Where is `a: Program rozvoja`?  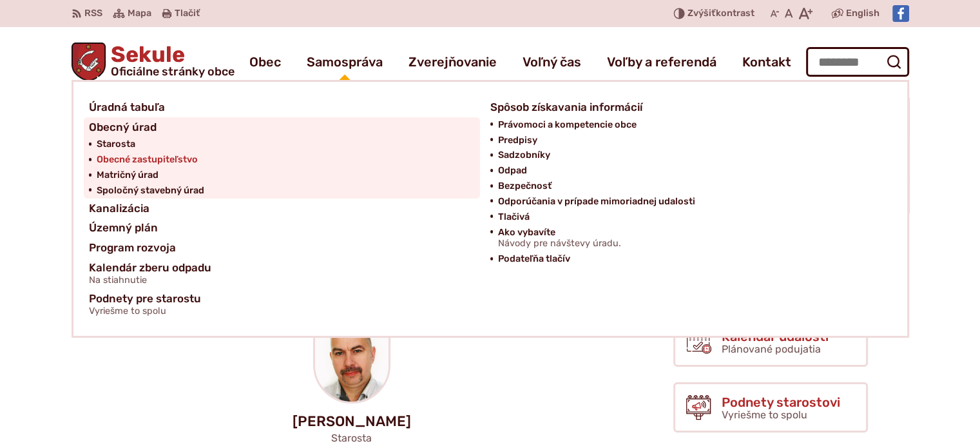 a: Program rozvoja is located at coordinates (281, 247).